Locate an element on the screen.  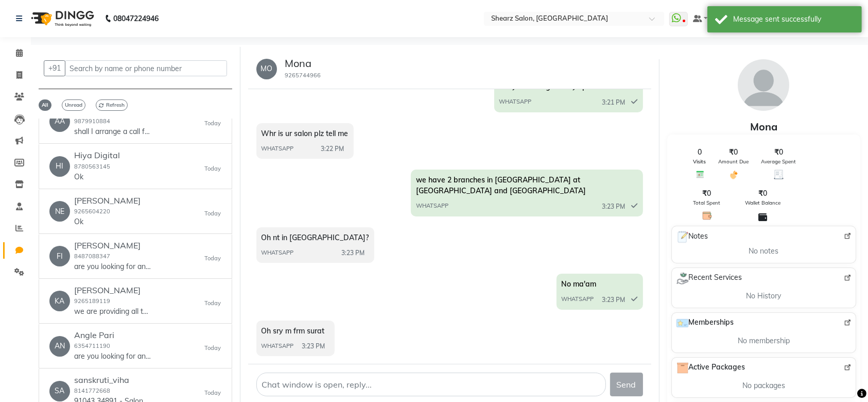
span: Total Spent is located at coordinates (707, 202).